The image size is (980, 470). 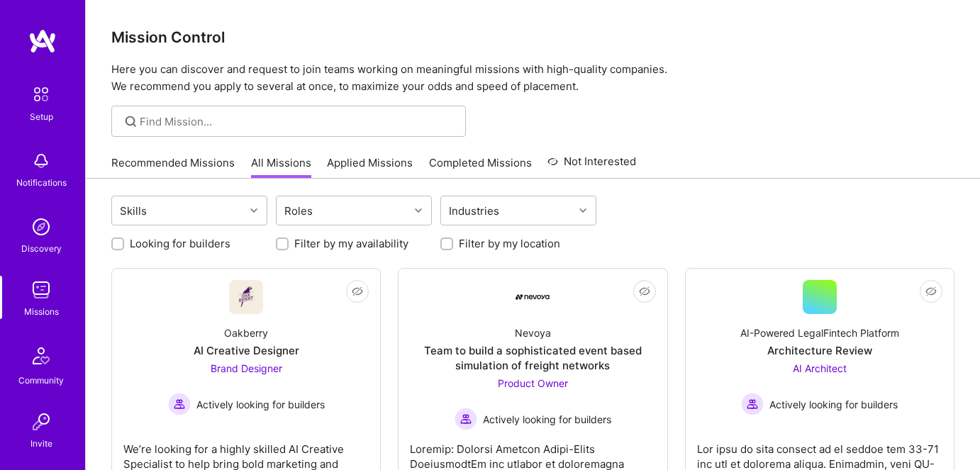 What do you see at coordinates (532, 78) in the screenshot?
I see `p: Here you can discover and request to join teams working on meaningful missions with high-quality ...` at bounding box center [532, 78].